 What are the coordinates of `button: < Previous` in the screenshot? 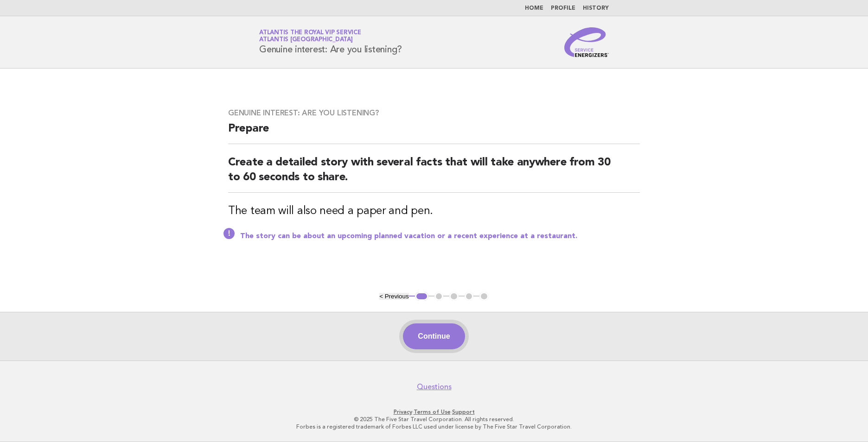 It's located at (393, 297).